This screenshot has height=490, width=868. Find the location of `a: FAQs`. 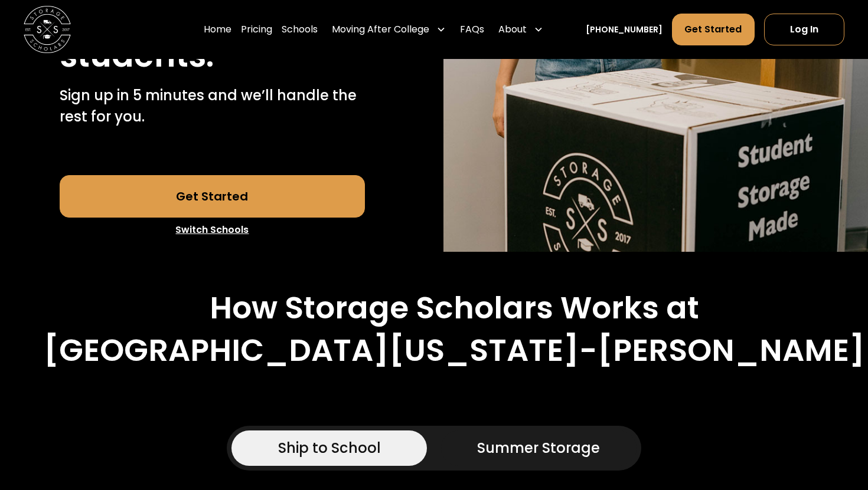

a: FAQs is located at coordinates (471, 29).